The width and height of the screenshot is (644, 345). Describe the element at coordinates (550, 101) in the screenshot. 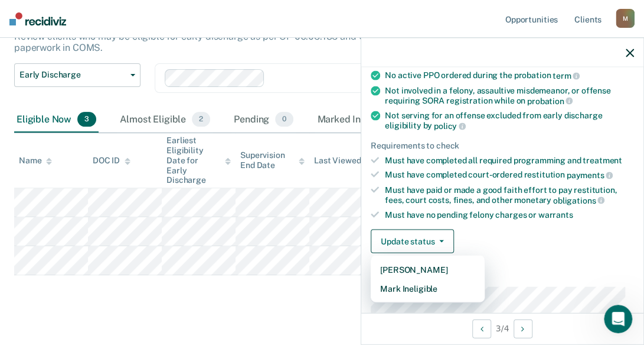

I see `span: probation` at that location.